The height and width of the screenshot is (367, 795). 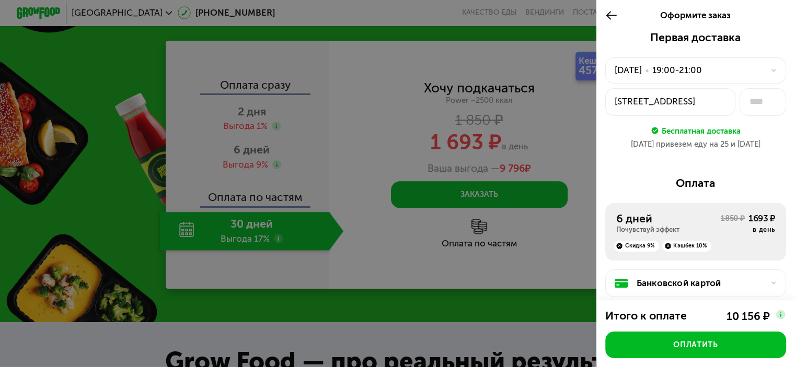 I want to click on div: Бесплатная доставка, so click(x=701, y=130).